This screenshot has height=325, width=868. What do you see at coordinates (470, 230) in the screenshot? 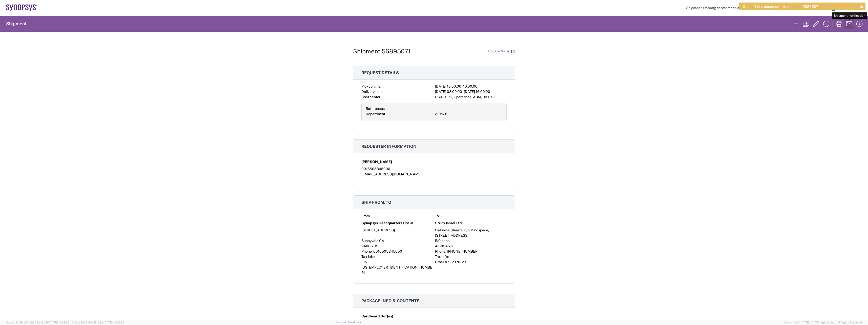
I see `div: HaPinina Street 6 c/o Mindspace,` at bounding box center [470, 230].